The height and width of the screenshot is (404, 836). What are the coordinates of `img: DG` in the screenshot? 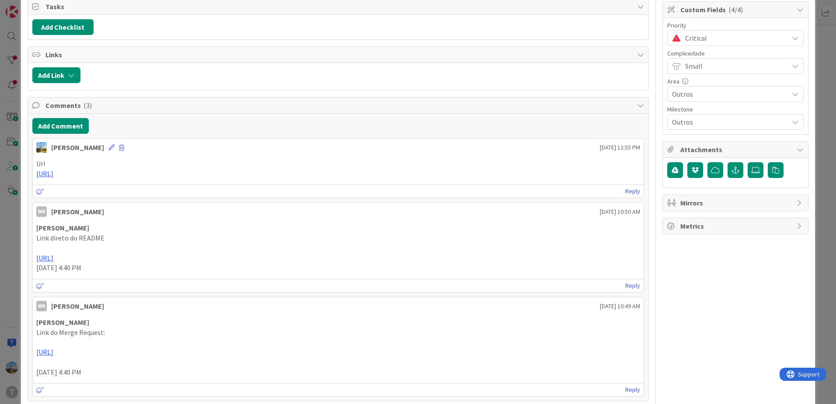 It's located at (42, 147).